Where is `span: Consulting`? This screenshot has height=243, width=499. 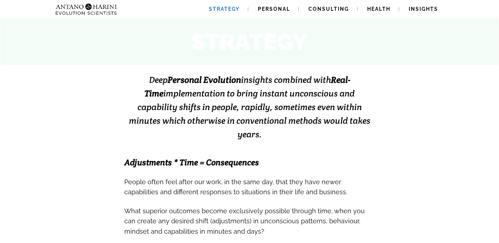
span: Consulting is located at coordinates (329, 9).